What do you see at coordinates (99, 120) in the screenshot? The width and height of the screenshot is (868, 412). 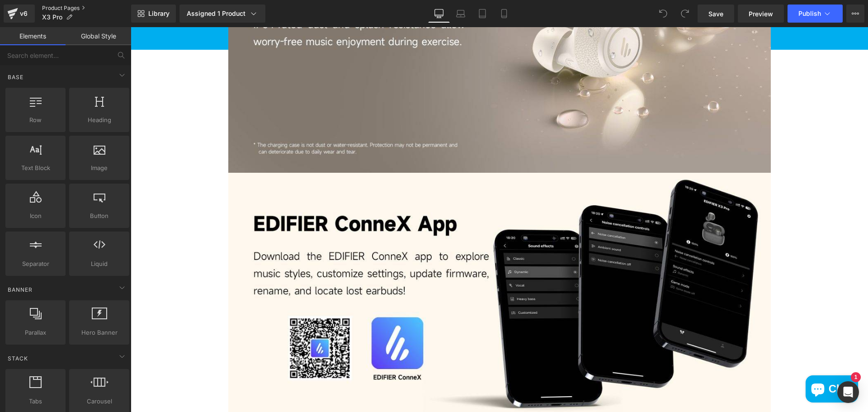 I see `span: Heading` at bounding box center [99, 120].